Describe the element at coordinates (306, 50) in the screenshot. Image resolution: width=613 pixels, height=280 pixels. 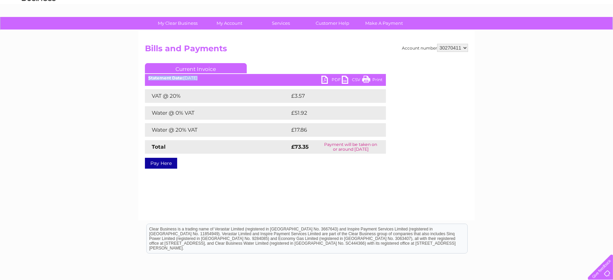
I see `h2: Bills and Payments` at that location.